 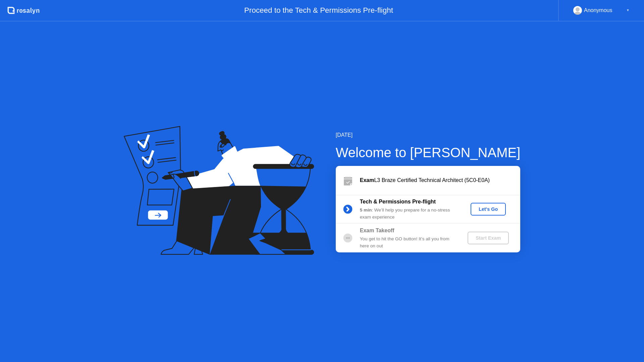 I want to click on b: 5 min, so click(x=366, y=210).